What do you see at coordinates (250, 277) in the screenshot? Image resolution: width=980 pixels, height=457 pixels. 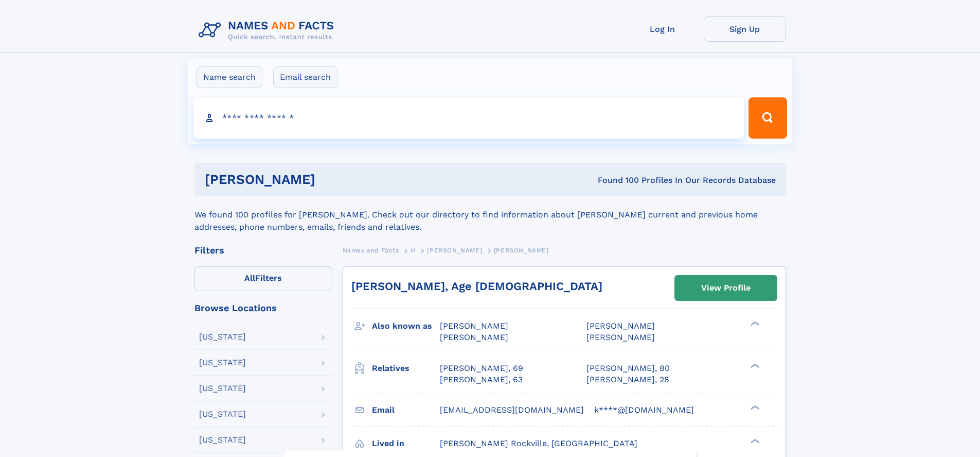 I see `span: All` at bounding box center [250, 277].